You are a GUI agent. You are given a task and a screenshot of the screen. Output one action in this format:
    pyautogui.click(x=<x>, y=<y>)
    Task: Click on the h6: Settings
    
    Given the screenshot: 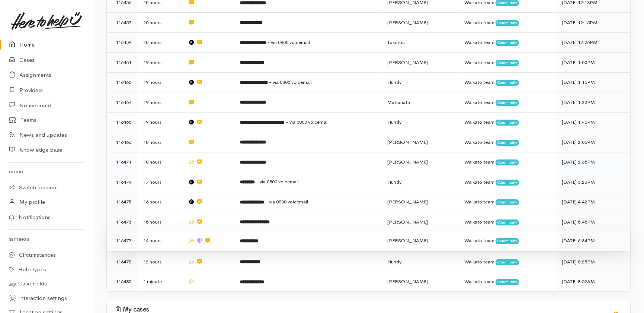 What is the action you would take?
    pyautogui.click(x=46, y=239)
    